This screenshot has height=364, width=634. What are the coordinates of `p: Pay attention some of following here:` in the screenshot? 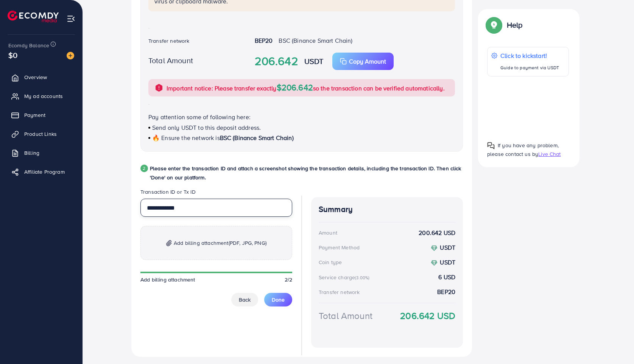 It's located at (301, 117).